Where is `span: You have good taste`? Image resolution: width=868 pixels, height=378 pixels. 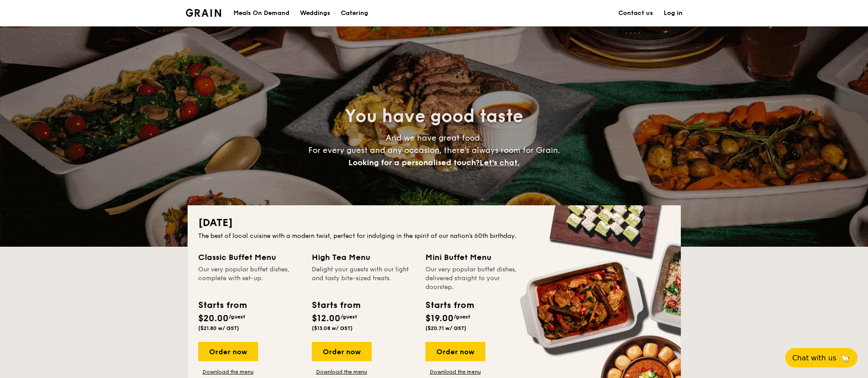 span: You have good taste is located at coordinates (434, 116).